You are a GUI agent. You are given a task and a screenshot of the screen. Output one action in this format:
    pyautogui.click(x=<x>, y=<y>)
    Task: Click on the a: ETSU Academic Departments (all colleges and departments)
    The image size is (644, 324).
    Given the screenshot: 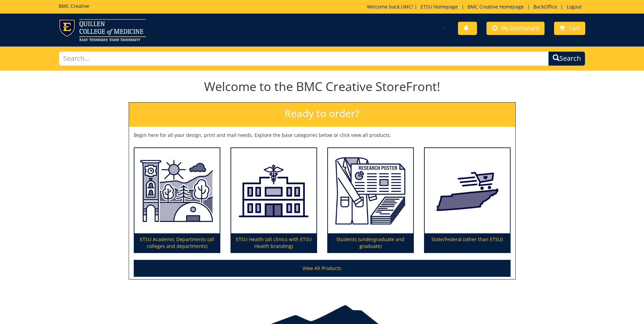 What is the action you would take?
    pyautogui.click(x=177, y=200)
    